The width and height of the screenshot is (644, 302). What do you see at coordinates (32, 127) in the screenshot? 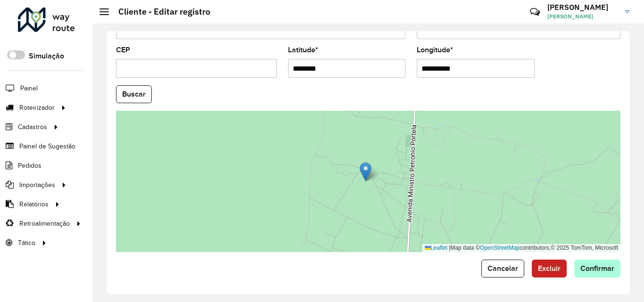
I see `span: Cadastros` at bounding box center [32, 127].